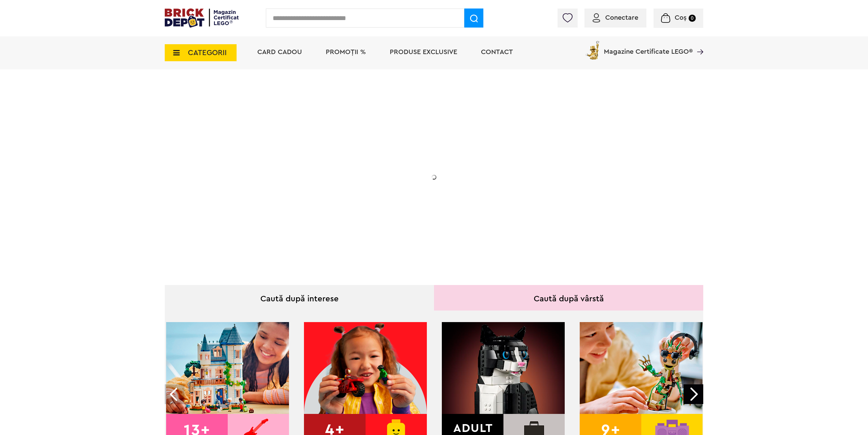 This screenshot has width=868, height=435. I want to click on a: Produse exclusive, so click(423, 52).